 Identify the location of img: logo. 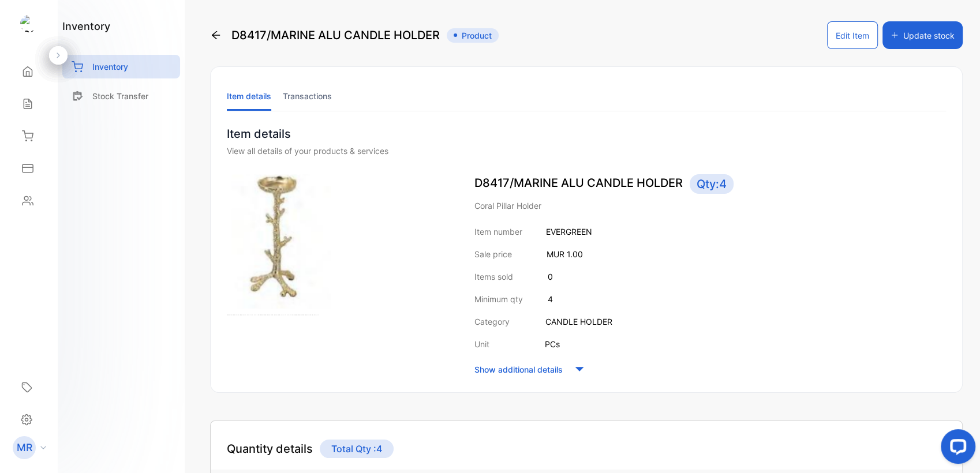
(29, 24).